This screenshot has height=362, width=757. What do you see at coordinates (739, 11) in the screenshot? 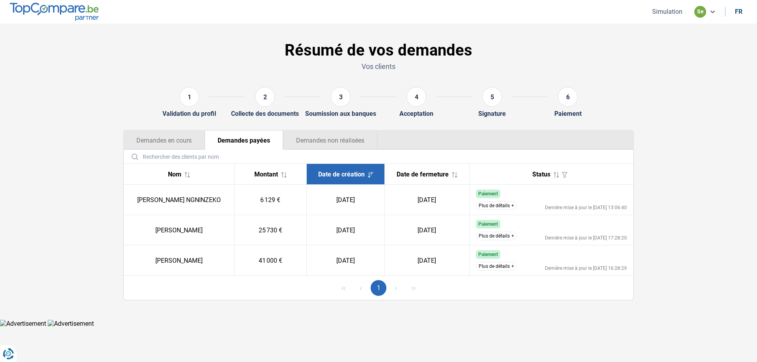
I see `div: fr` at bounding box center [739, 11].